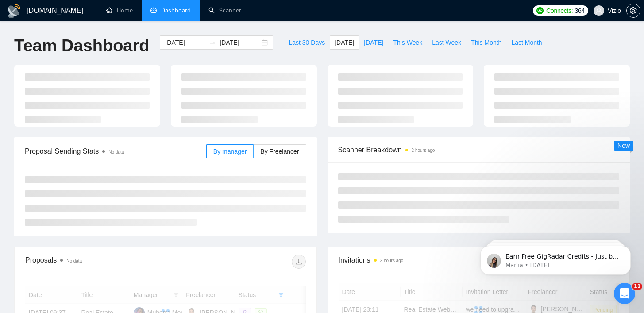  Describe the element at coordinates (307, 42) in the screenshot. I see `span: Last 30 Days` at that location.